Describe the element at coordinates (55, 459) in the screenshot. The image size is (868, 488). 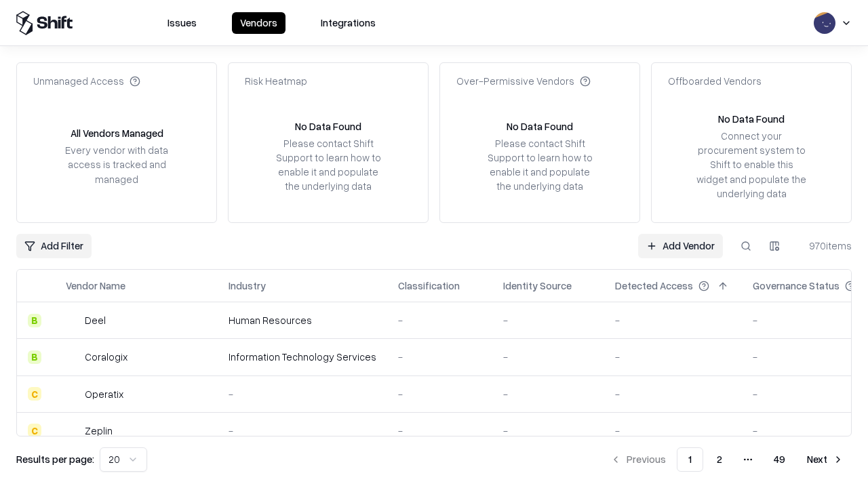
I see `p: Results per page:` at that location.